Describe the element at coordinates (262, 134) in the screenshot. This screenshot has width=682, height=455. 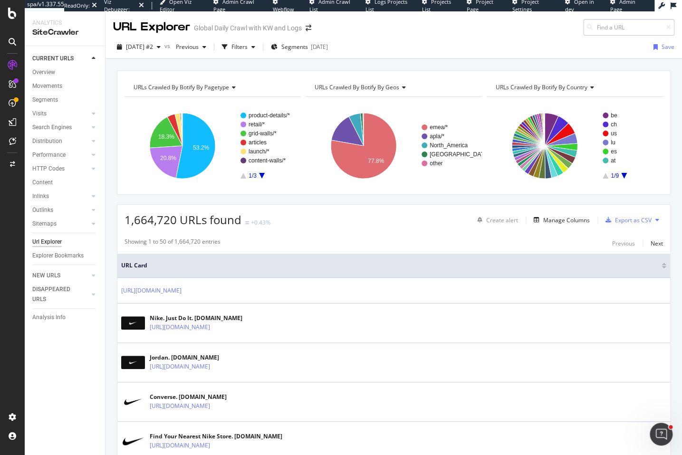
I see `text: grid-walls/*` at that location.